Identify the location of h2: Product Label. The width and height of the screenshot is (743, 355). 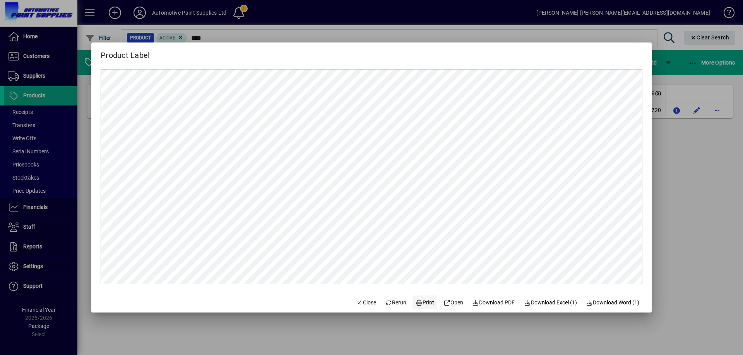
(125, 52).